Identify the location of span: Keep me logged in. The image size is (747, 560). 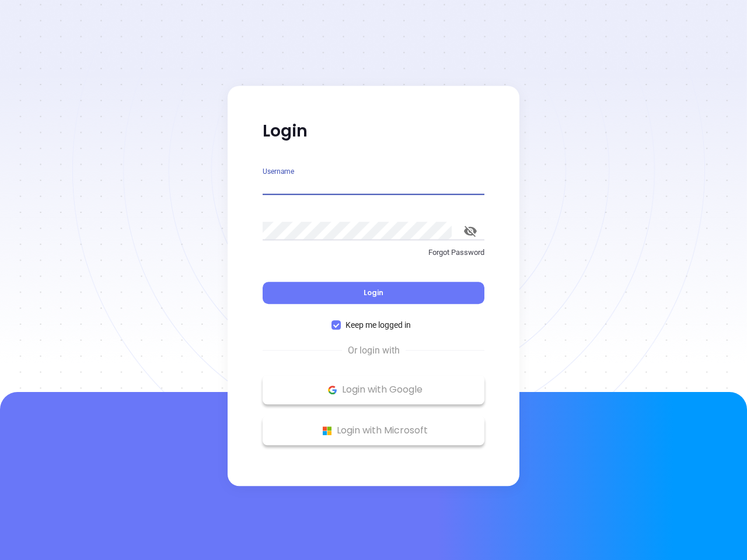
(378, 325).